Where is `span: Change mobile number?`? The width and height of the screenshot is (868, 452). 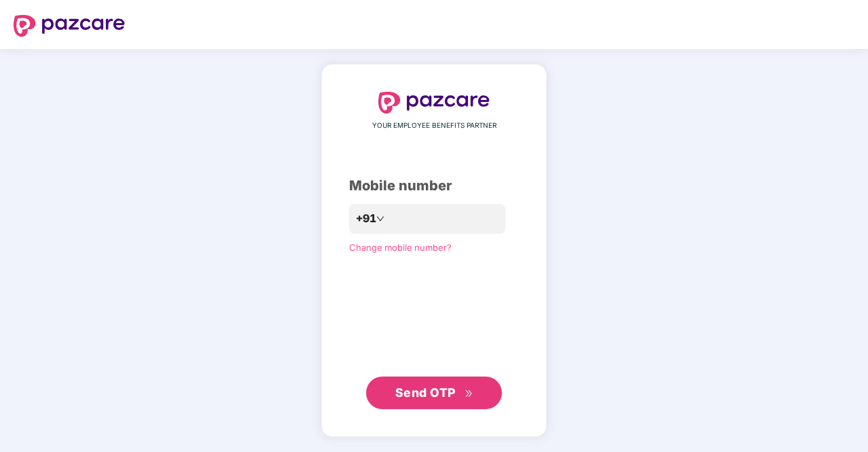
span: Change mobile number? is located at coordinates (400, 247).